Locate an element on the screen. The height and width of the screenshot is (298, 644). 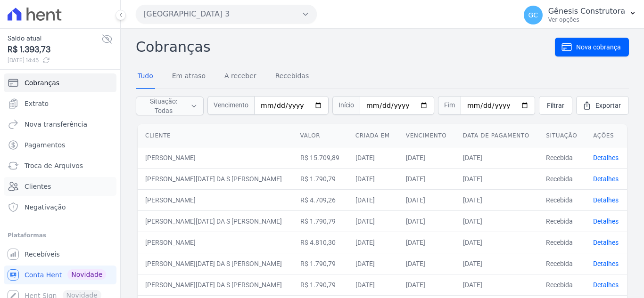
span: Início is located at coordinates (346, 105).